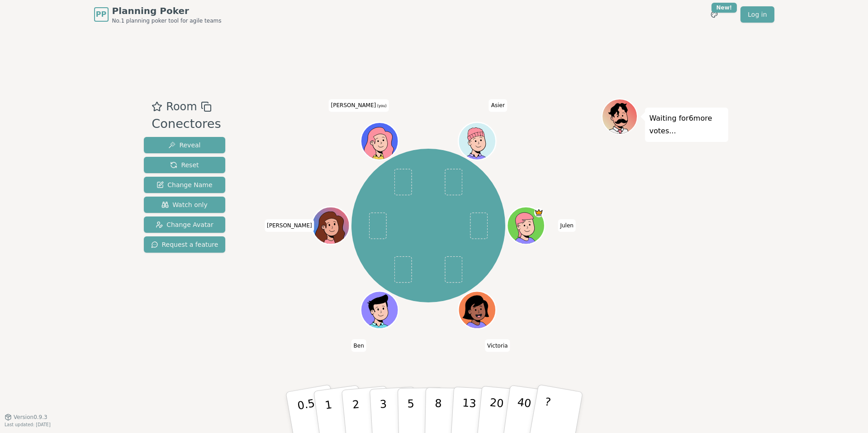 Image resolution: width=868 pixels, height=433 pixels. I want to click on span: Planning Poker, so click(167, 11).